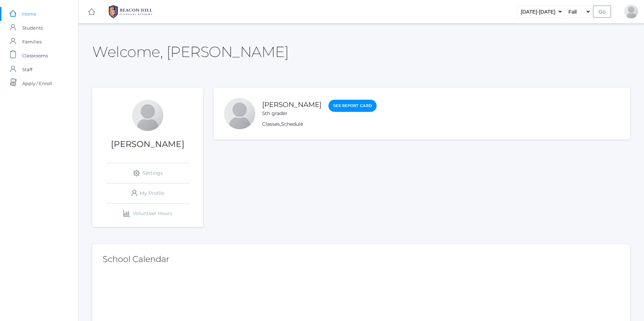 The height and width of the screenshot is (321, 644). Describe the element at coordinates (352, 106) in the screenshot. I see `a: See Report Card` at that location.